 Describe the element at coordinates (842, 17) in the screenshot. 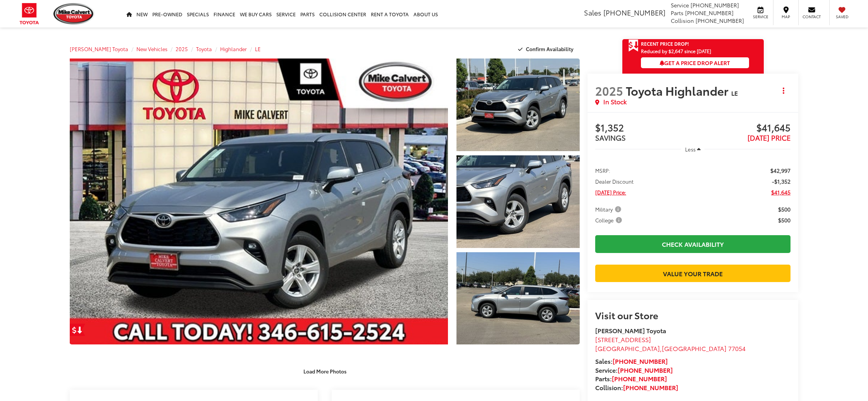

I see `span: Saved` at that location.